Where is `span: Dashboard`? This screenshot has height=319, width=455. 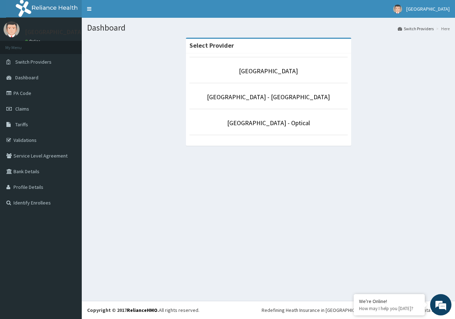
span: Dashboard is located at coordinates (27, 77).